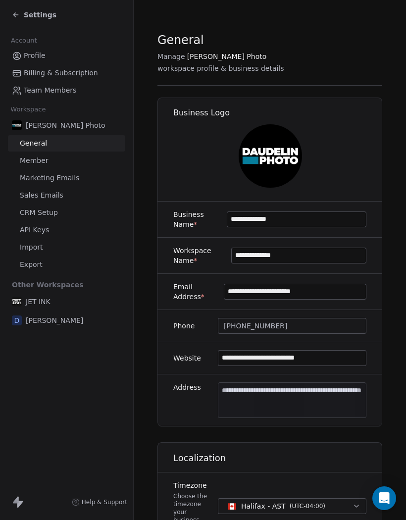 Image resolution: width=406 pixels, height=520 pixels. What do you see at coordinates (31, 247) in the screenshot?
I see `span: Import` at bounding box center [31, 247].